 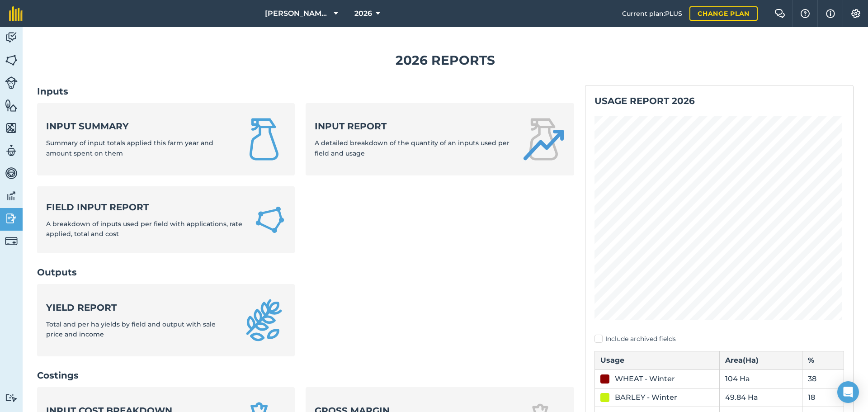 I want to click on strong: Yield report, so click(x=139, y=307).